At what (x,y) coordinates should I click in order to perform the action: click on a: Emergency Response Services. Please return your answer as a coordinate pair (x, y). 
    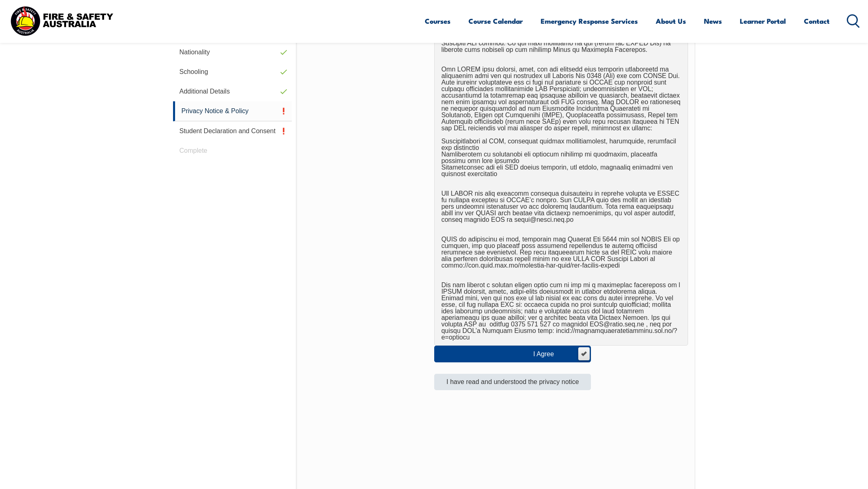
    Looking at the image, I should click on (589, 21).